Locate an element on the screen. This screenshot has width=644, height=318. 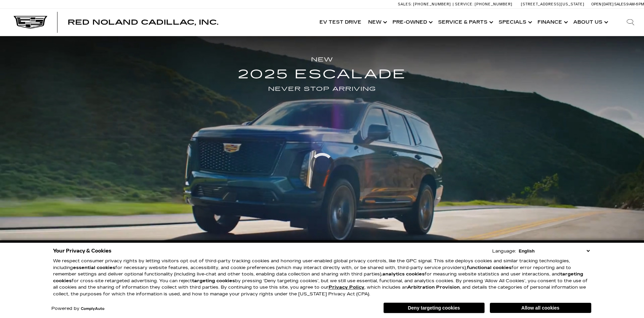
a: Cadillac Dark Logo with Cadillac White Text is located at coordinates (31, 22).